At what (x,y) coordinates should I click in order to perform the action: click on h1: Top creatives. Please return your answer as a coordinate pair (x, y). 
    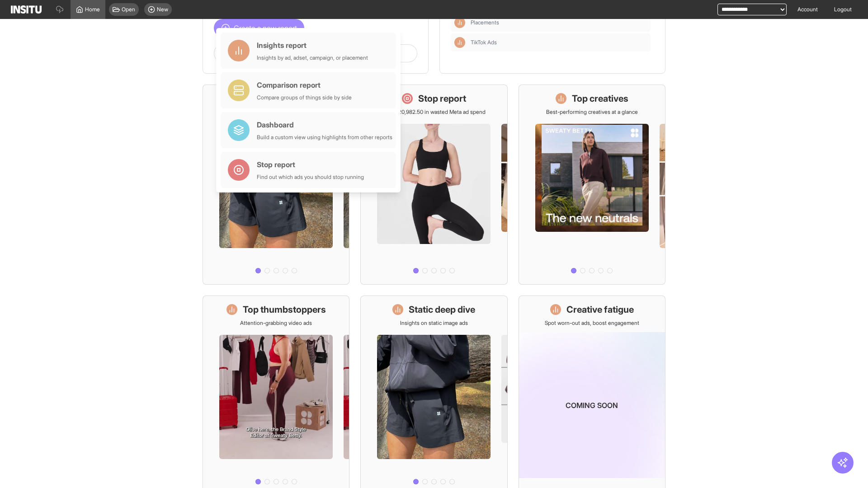
    Looking at the image, I should click on (600, 98).